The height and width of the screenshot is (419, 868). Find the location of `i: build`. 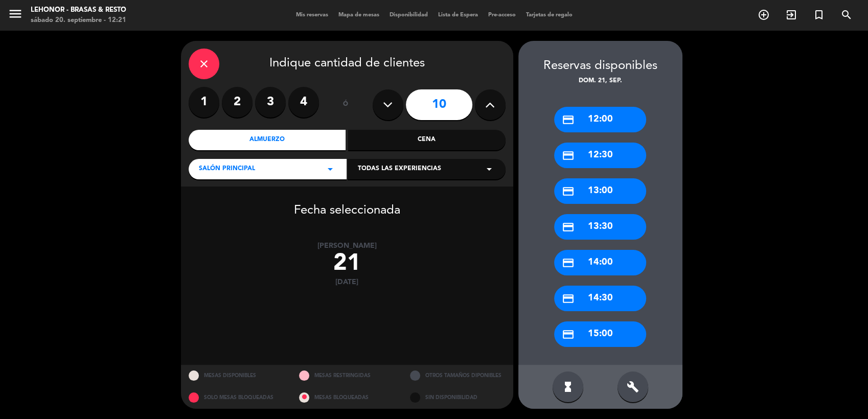

i: build is located at coordinates (633, 386).